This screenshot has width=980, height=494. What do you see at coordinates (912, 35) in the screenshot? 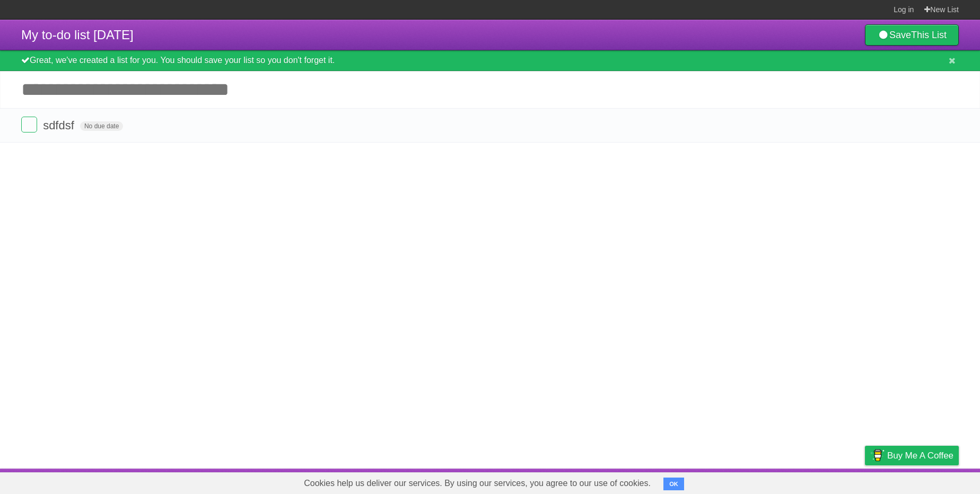
I see `a: SaveThis List` at bounding box center [912, 35].